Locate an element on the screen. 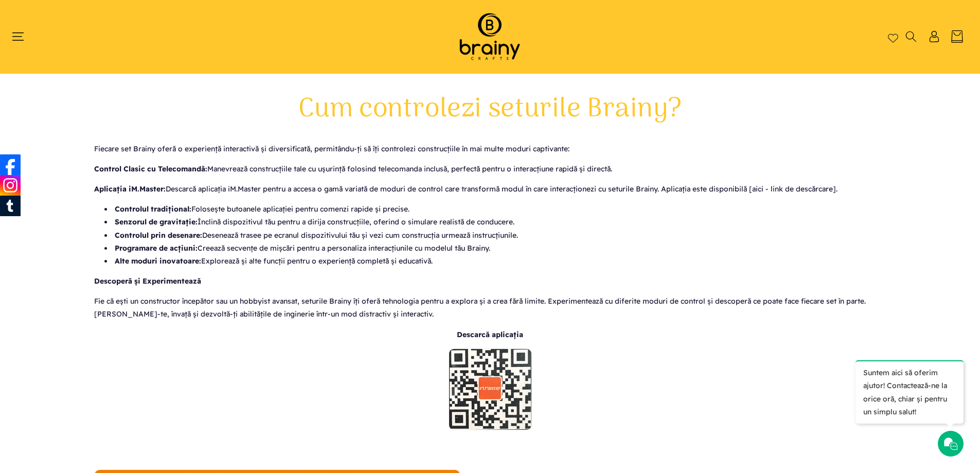 Image resolution: width=980 pixels, height=473 pixels. p: Suntem aici să oferim ajutor! Contactează-ne la orice oră, chiar și pentru un simplu salut! is located at coordinates (909, 392).